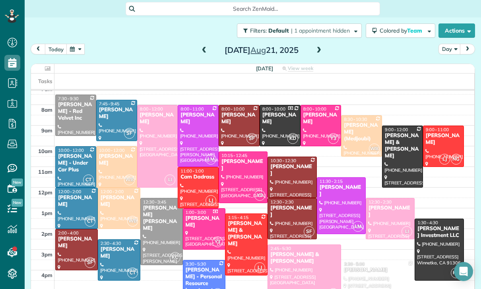 Image resolution: width=481 pixels, height=289 pixels. Describe the element at coordinates (47, 275) in the screenshot. I see `span: 4pm` at that location.